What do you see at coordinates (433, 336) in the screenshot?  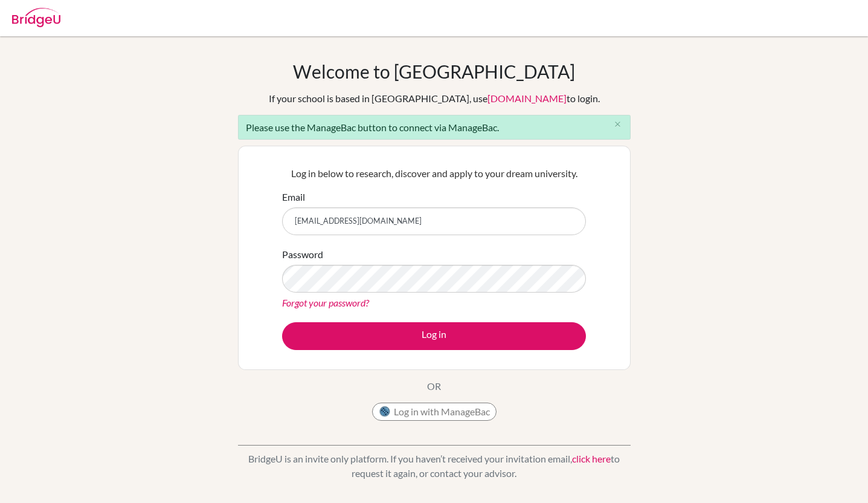 I see `button: Log in` at bounding box center [433, 336].